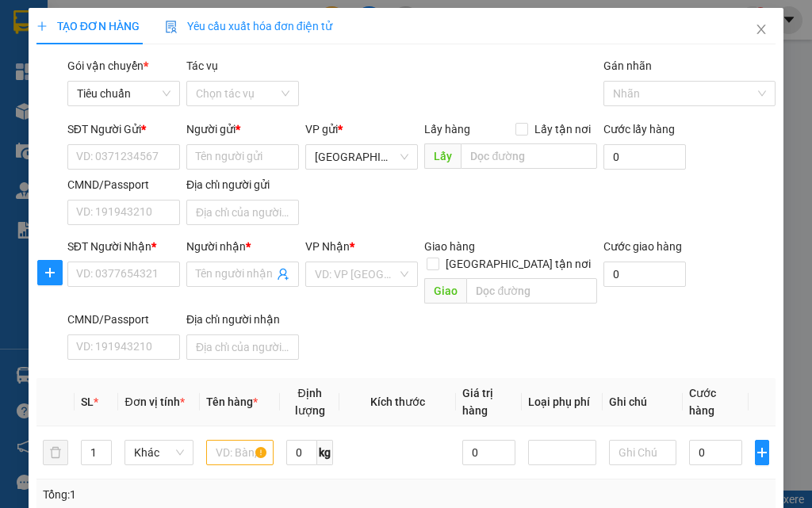 Image resolution: width=812 pixels, height=508 pixels. What do you see at coordinates (232, 402) in the screenshot?
I see `span: Tên hàng` at bounding box center [232, 402].